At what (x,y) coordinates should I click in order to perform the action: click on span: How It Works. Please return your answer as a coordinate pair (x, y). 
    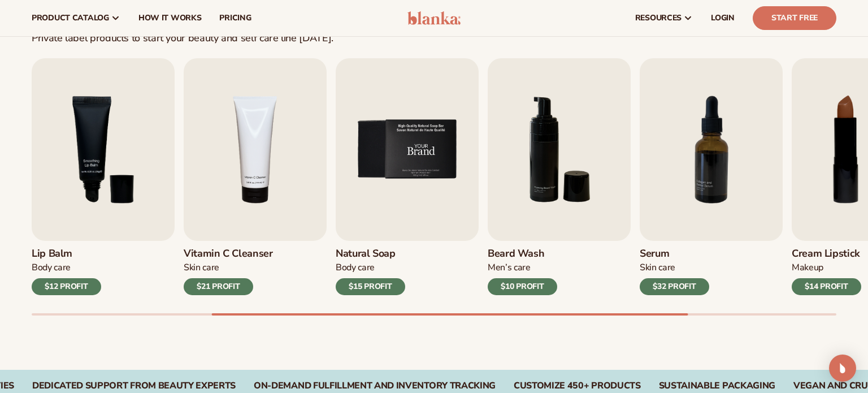
    Looking at the image, I should click on (170, 18).